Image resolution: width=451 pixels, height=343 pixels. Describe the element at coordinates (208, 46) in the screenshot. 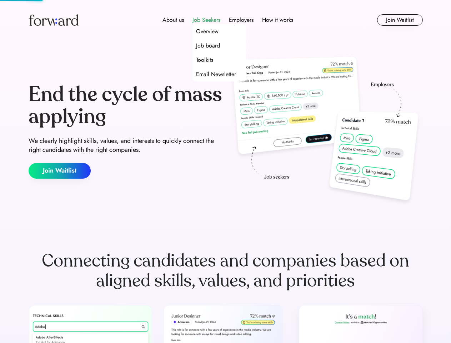

I see `div: Job board` at that location.